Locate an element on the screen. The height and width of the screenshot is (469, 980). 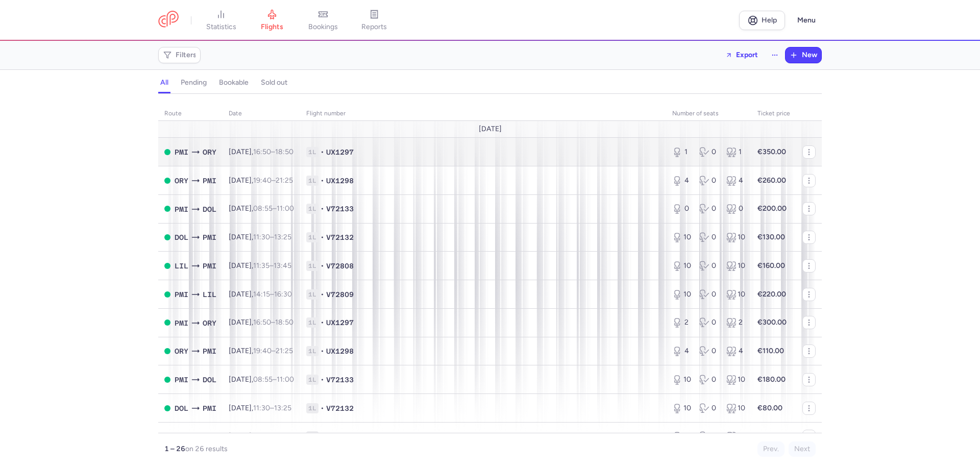
span: New is located at coordinates (809, 55).